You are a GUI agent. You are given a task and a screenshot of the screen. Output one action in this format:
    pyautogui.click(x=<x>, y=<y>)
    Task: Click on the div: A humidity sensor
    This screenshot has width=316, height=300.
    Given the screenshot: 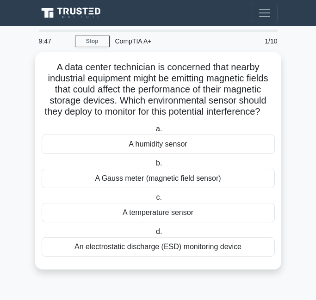 What is the action you would take?
    pyautogui.click(x=158, y=144)
    